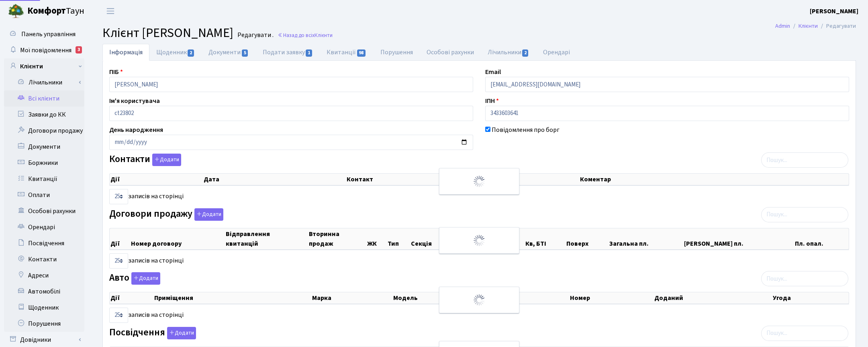  I want to click on th: Контакт, so click(462, 179).